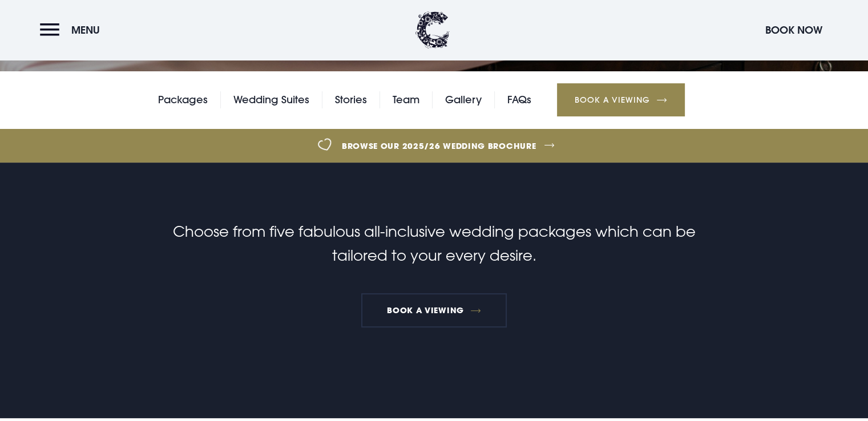 This screenshot has width=868, height=421. What do you see at coordinates (73, 30) in the screenshot?
I see `button: Menu` at bounding box center [73, 30].